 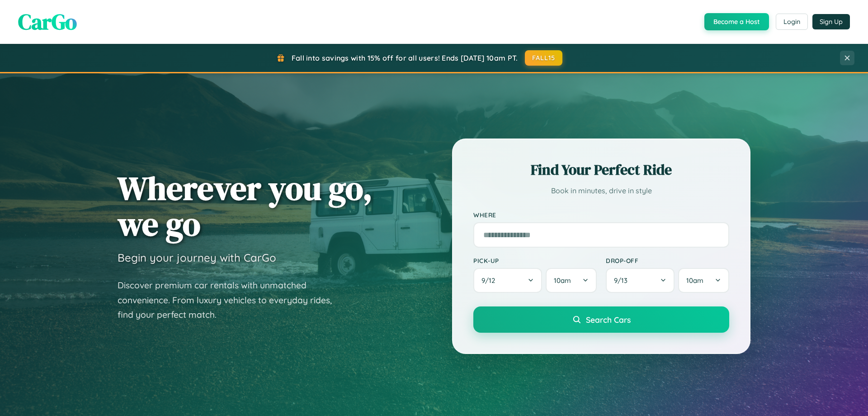 I want to click on button: Login, so click(x=791, y=22).